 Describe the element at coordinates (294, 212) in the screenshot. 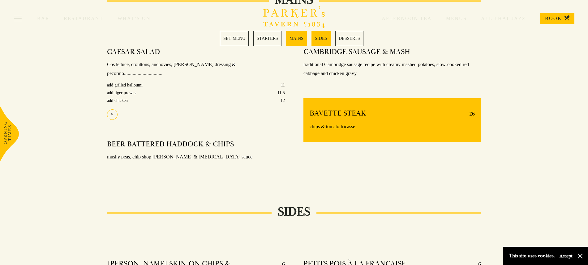

I see `h2: SIDES` at that location.